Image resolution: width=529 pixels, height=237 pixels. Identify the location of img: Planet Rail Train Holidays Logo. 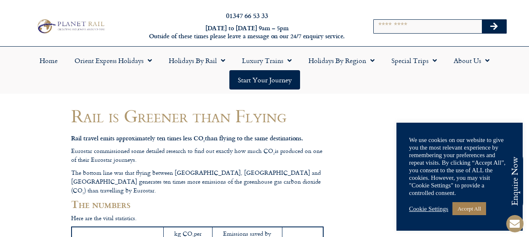
(70, 26).